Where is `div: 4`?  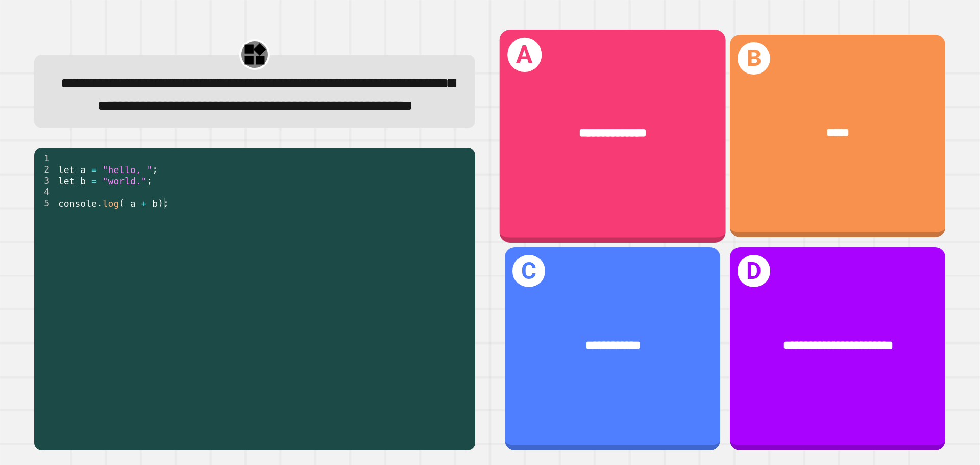 div: 4 is located at coordinates (45, 192).